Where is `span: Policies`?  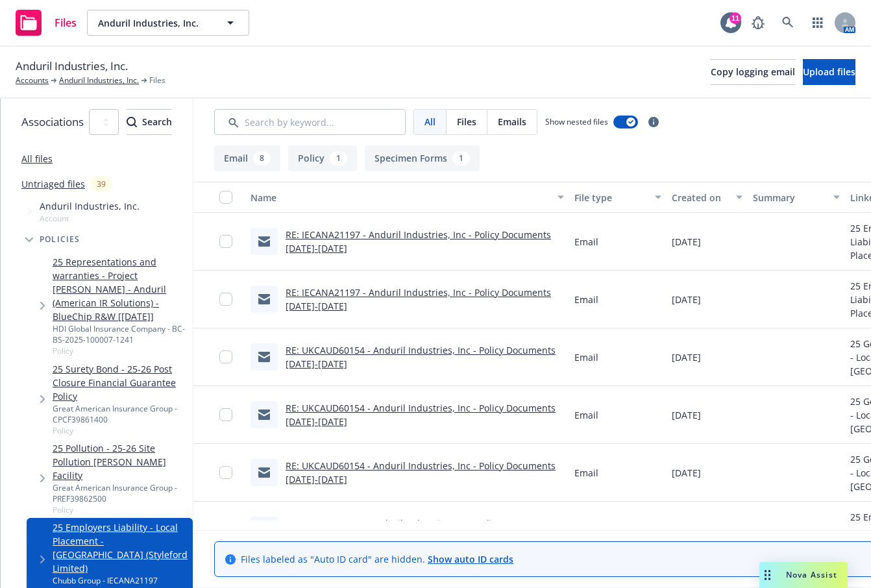
span: Policies is located at coordinates (60, 239).